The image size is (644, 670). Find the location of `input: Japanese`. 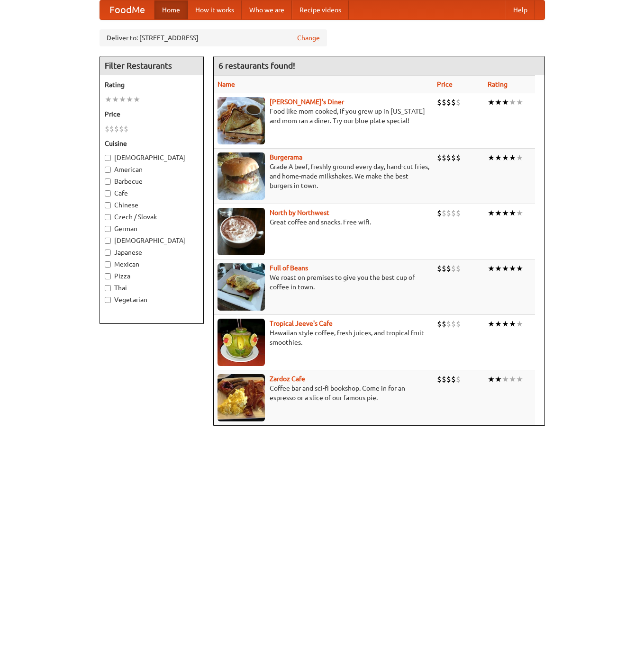

input: Japanese is located at coordinates (108, 252).